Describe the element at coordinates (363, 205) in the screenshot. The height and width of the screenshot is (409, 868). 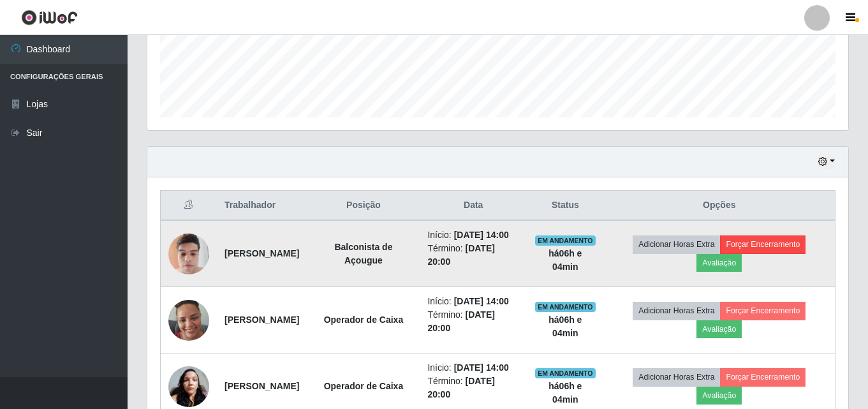
I see `th: Posição` at that location.